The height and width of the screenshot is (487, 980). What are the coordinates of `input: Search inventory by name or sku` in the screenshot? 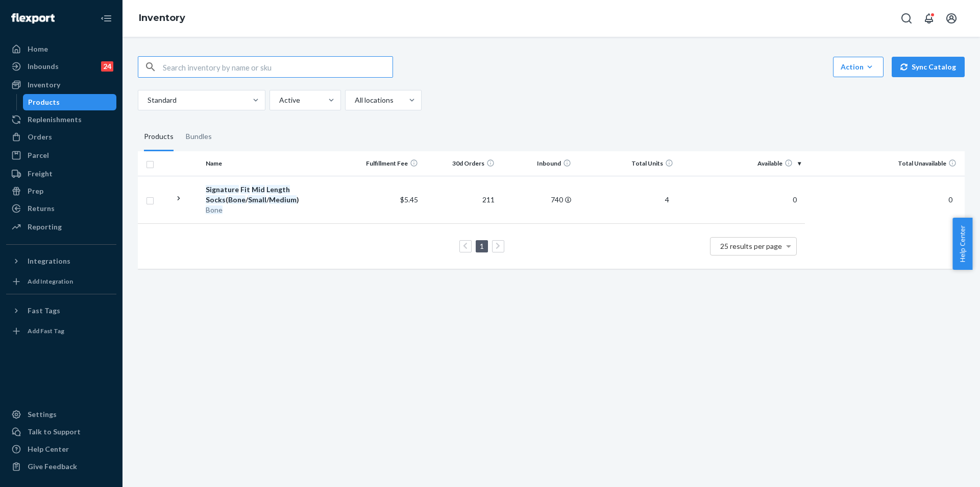 It's located at (278, 67).